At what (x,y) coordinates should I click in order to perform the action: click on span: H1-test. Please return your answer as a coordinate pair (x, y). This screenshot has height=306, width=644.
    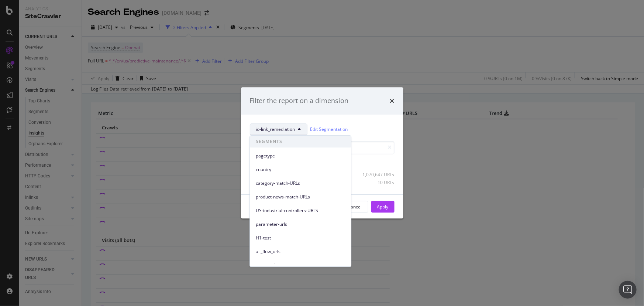
    Looking at the image, I should click on (300, 238).